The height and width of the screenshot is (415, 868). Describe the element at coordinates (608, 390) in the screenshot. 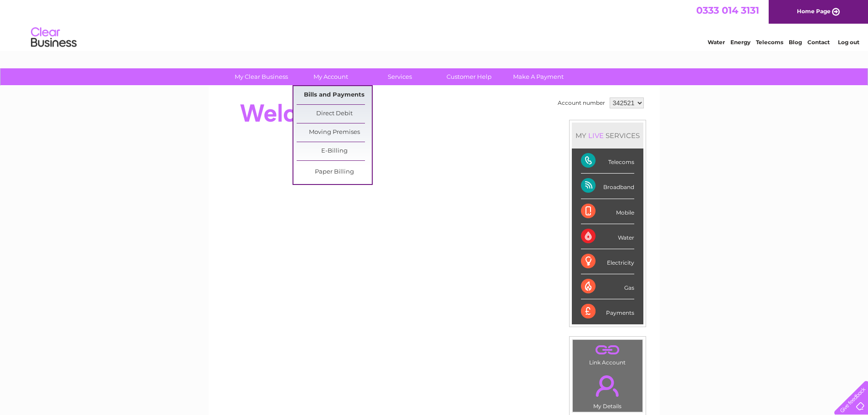

I see `td: My Details` at that location.